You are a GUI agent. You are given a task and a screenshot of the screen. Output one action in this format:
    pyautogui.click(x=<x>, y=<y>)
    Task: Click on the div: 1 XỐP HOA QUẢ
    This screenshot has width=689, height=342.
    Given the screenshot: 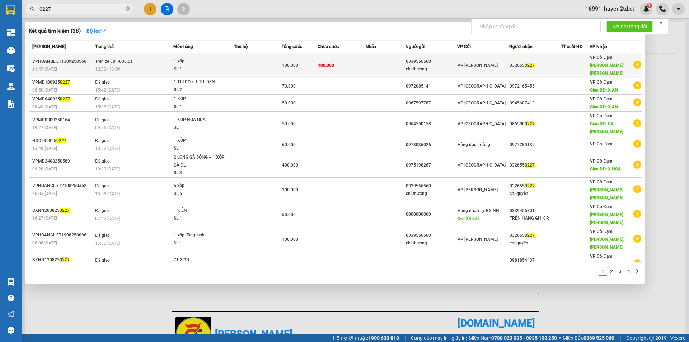 What is the action you would take?
    pyautogui.click(x=201, y=120)
    